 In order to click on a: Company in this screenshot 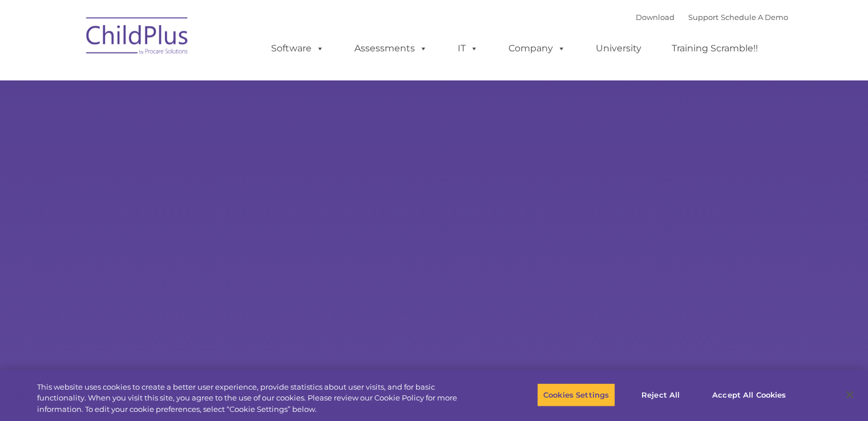, I will do `click(537, 48)`.